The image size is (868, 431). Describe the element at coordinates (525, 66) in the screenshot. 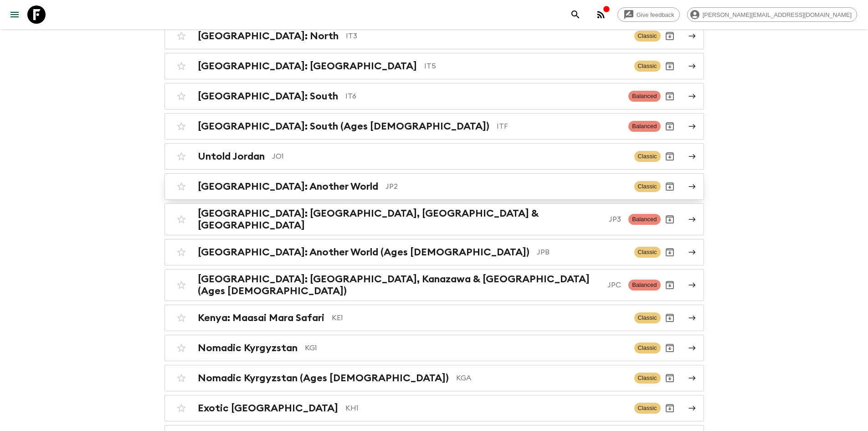

I see `p: IT5` at that location.